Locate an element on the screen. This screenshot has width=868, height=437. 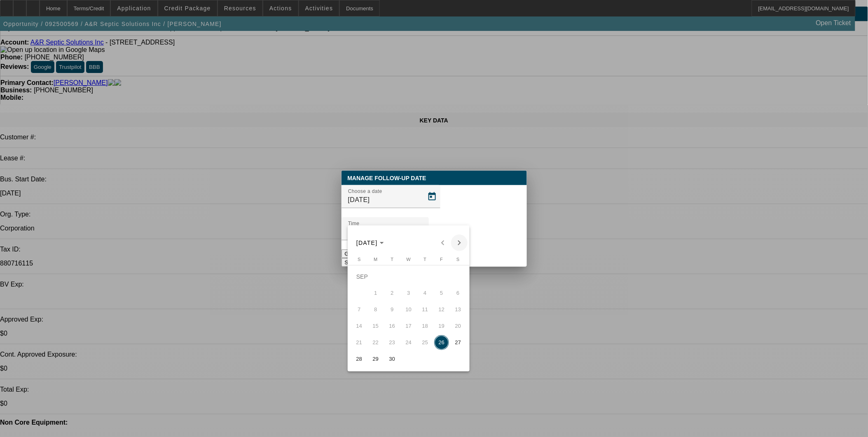
button: September 8, 2025 is located at coordinates (376, 310).